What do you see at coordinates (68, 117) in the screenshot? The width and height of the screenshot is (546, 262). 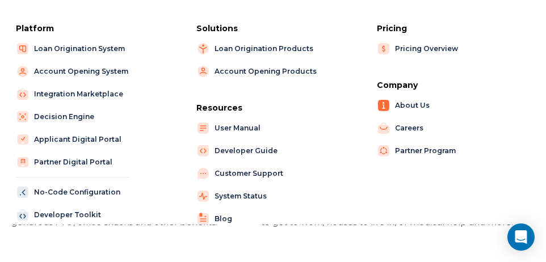 I see `a: Decision Engine` at bounding box center [68, 117].